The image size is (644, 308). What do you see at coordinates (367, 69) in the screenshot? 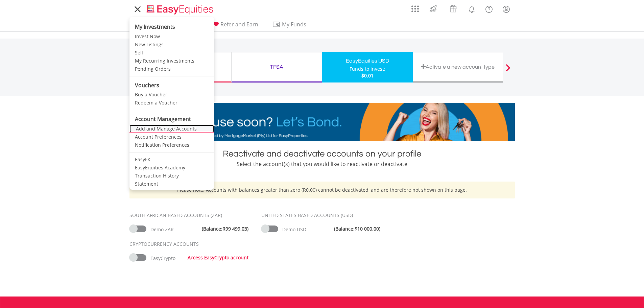
I see `div: Funds to invest:` at bounding box center [367, 69].